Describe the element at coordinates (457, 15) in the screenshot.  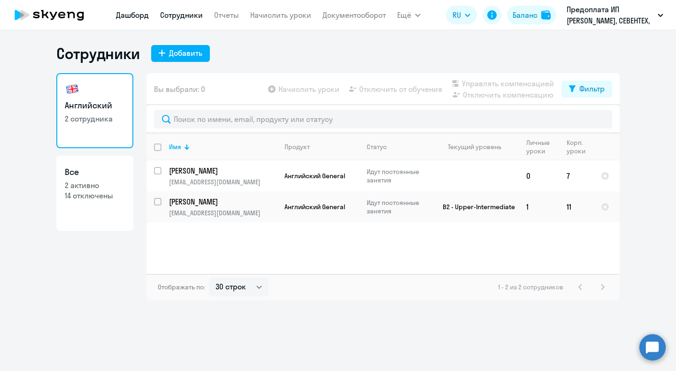
I see `span: RU` at that location.